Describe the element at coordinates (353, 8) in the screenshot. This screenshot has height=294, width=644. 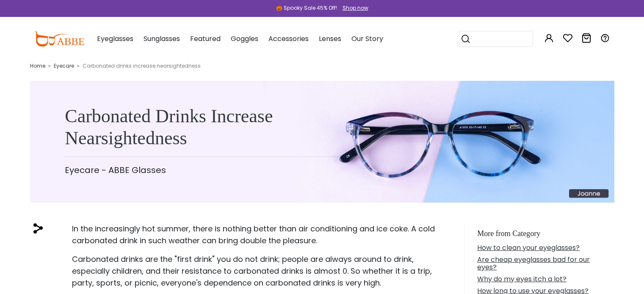
I see `a: Shop now` at that location.